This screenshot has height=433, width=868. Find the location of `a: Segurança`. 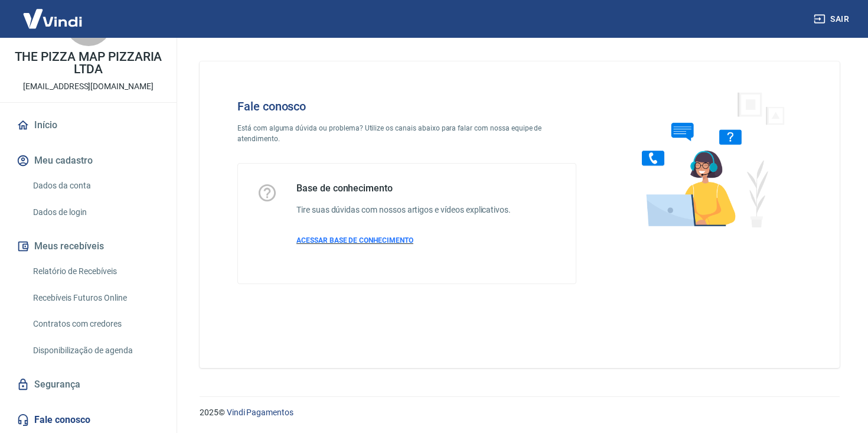

a: Segurança is located at coordinates (88, 385).